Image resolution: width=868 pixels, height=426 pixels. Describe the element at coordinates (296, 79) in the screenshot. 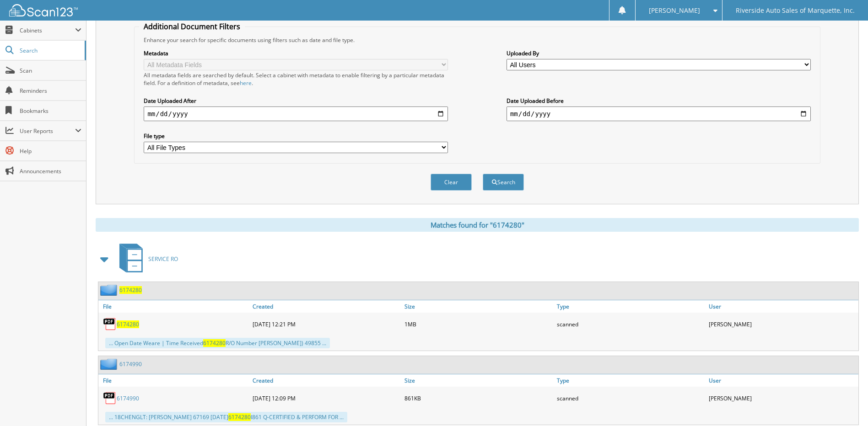

I see `div: All metadata fields are searched by default. Select a cabinet with metadata to enable filtering b...` at that location.